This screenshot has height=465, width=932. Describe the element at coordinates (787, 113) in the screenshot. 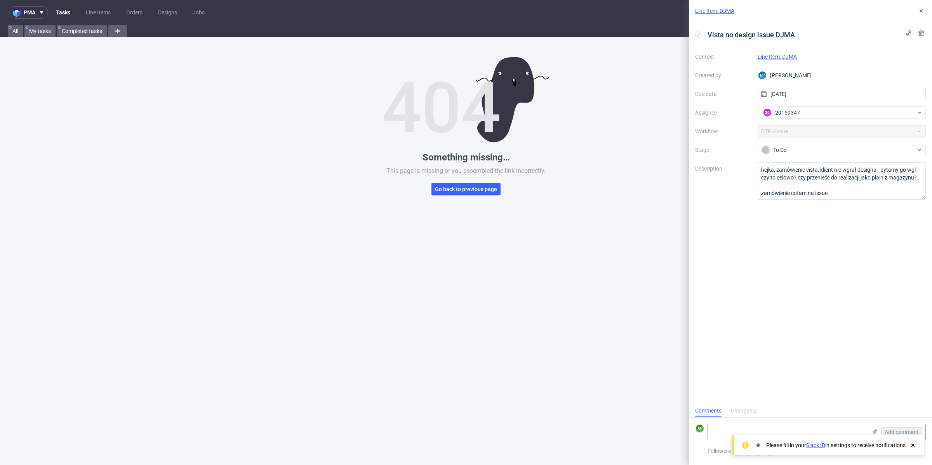

I see `span: 20159347` at that location.